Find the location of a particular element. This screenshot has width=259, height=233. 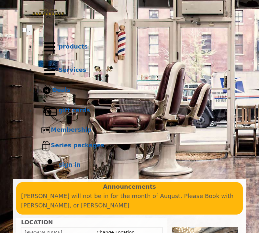

b: LOCATION is located at coordinates (37, 223).